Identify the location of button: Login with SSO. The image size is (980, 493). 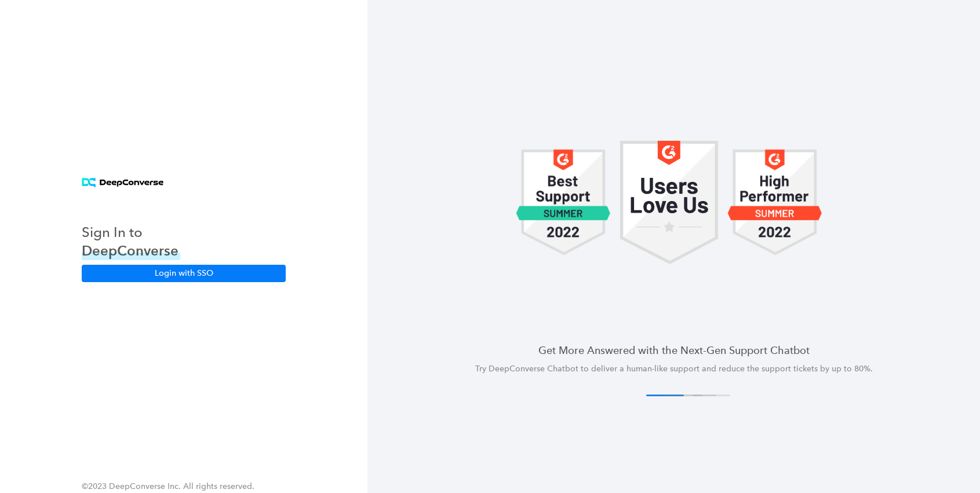
(184, 273).